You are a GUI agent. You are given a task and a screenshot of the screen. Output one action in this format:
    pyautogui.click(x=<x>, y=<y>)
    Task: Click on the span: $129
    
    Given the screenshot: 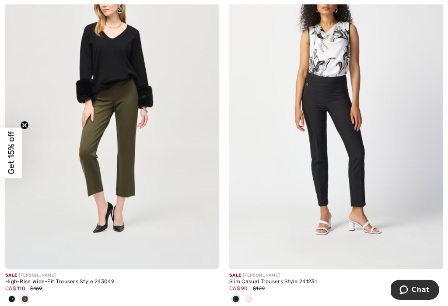 What is the action you would take?
    pyautogui.click(x=259, y=288)
    